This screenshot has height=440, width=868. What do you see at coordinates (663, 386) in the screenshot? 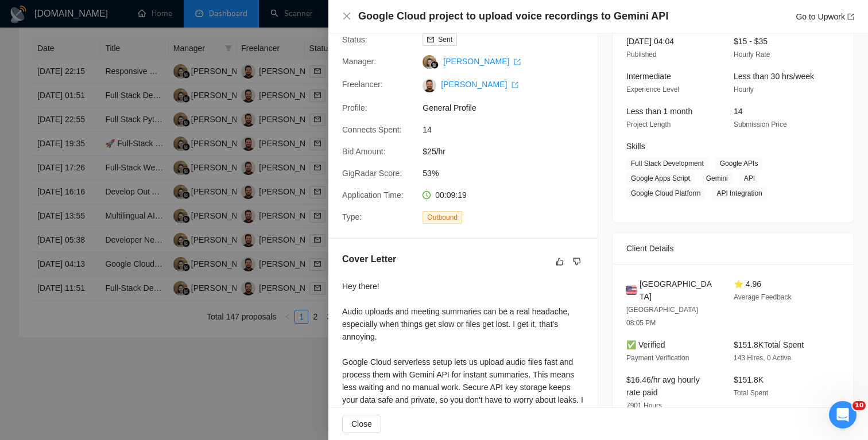
I see `span: $16.46/hr avg hourly rate paid` at bounding box center [663, 386].